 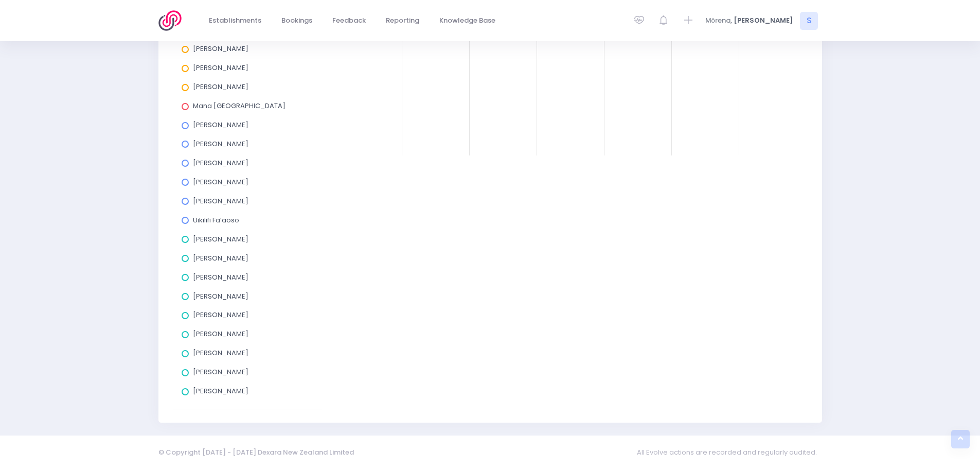 I want to click on span: Establishments, so click(x=235, y=21).